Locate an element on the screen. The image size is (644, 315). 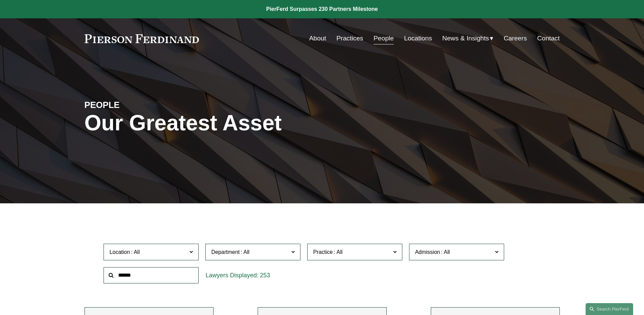
a: Contact is located at coordinates (548, 38).